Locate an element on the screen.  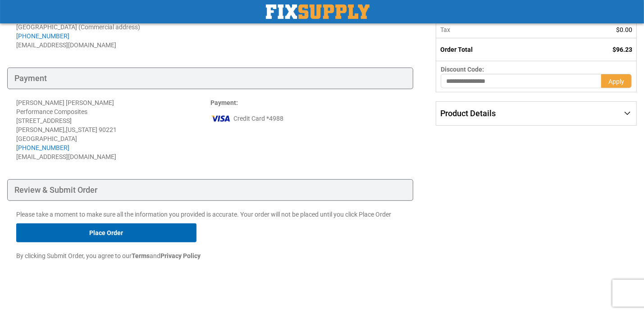
span: $96.23 is located at coordinates (622, 50).